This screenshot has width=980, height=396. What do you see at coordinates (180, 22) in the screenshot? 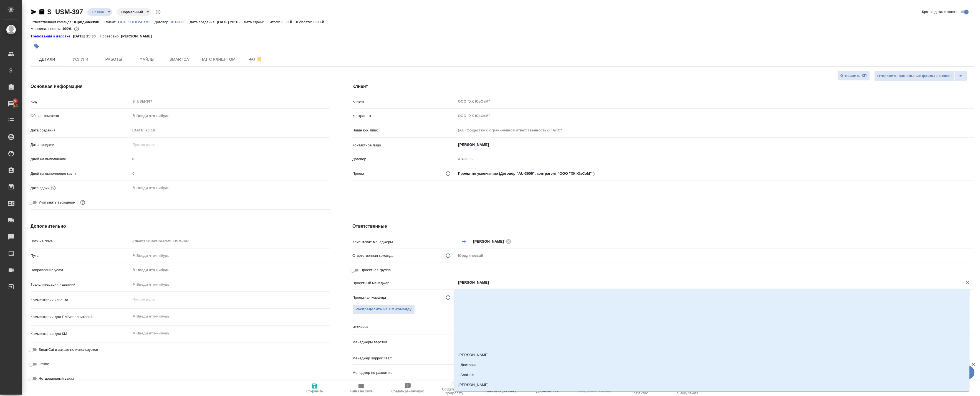
I see `p: AU-3605` at bounding box center [180, 22].